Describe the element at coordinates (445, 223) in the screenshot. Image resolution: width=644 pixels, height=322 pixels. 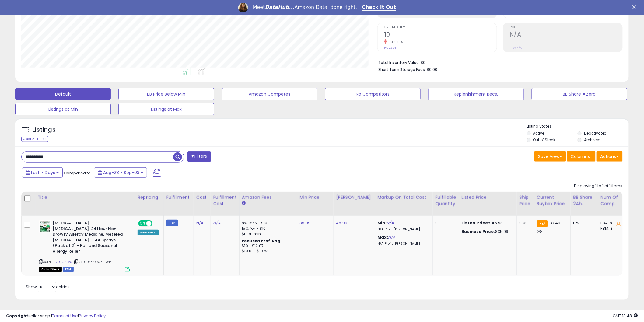
I see `div: 0` at that location.